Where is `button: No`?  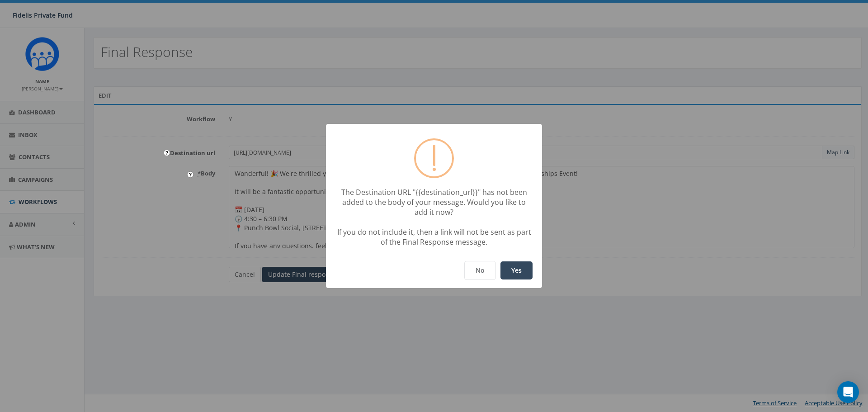 button: No is located at coordinates (480, 270).